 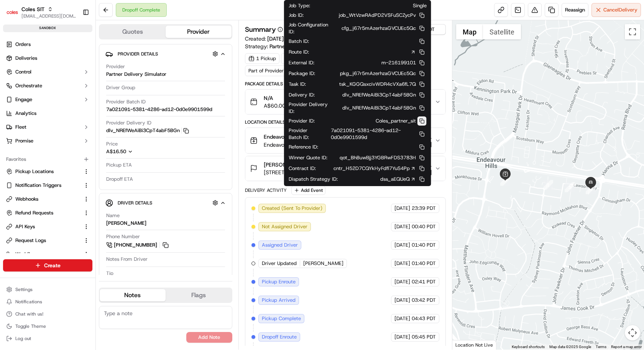 I want to click on button: Notification Triggers, so click(x=47, y=185).